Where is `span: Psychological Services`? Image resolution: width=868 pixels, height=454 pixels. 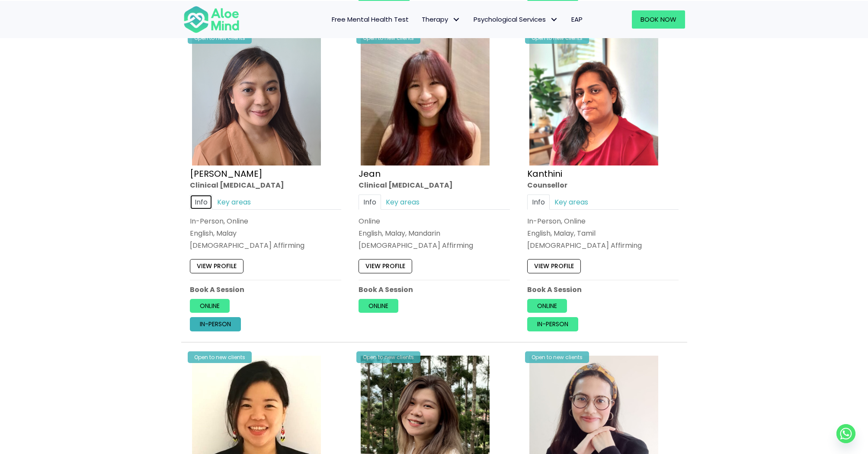
span: Psychological Services is located at coordinates (516, 19).